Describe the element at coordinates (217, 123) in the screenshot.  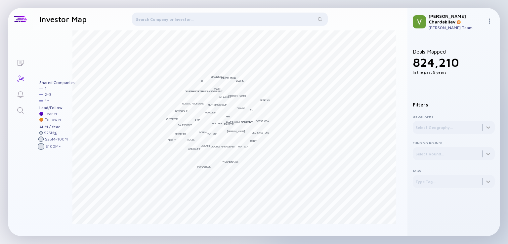
I see `div: Battery` at that location.